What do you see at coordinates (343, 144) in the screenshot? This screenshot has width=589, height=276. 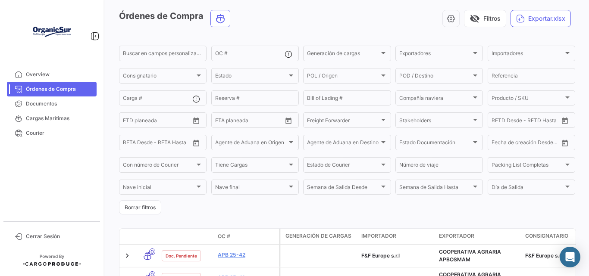 I see `span: Agente de Aduana en Destino` at bounding box center [343, 144].